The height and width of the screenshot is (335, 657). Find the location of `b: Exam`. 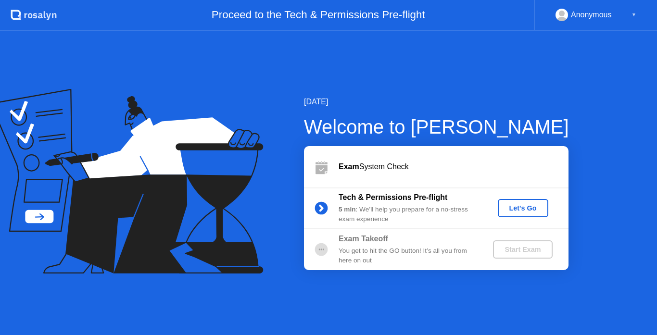

b: Exam is located at coordinates (349, 166).